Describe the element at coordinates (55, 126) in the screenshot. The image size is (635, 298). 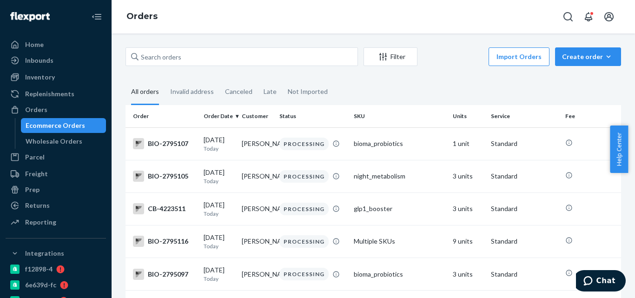
I see `div: Ecommerce Orders` at that location.